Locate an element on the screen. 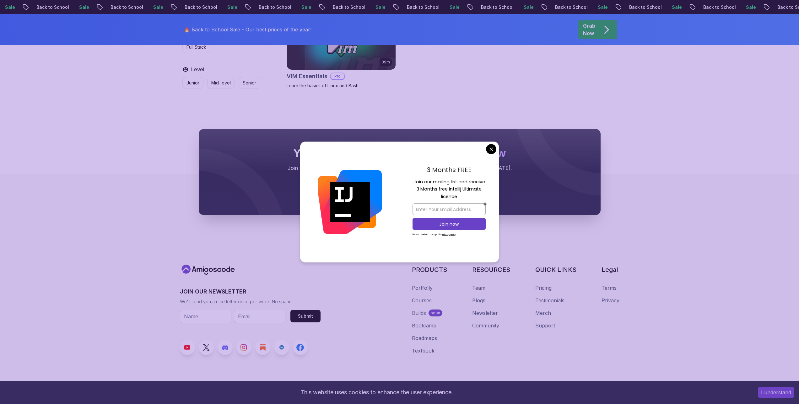  a: Terms is located at coordinates (609, 288).